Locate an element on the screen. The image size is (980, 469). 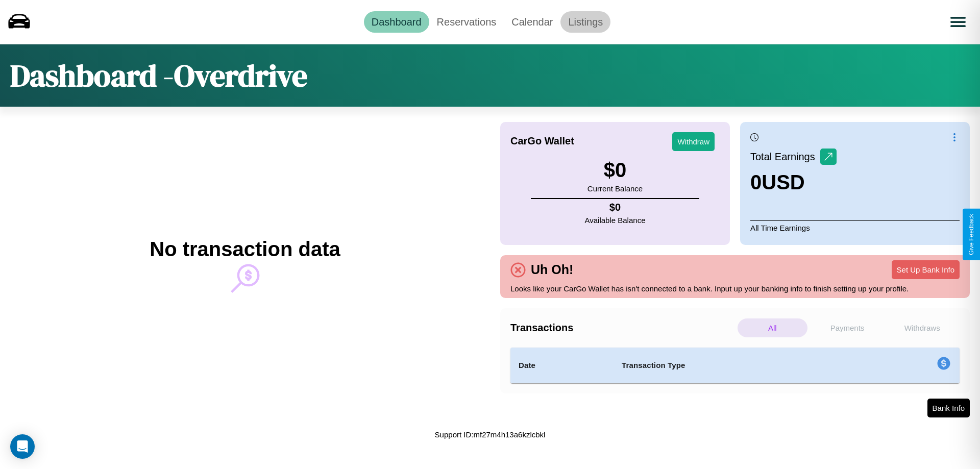
h1: Dashboard - Overdrive is located at coordinates (158, 75).